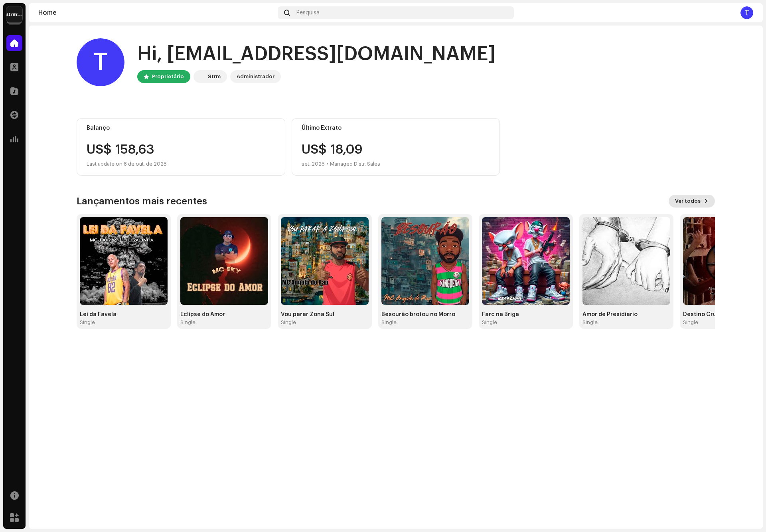  I want to click on h3: Lançamentos mais recentes, so click(142, 201).